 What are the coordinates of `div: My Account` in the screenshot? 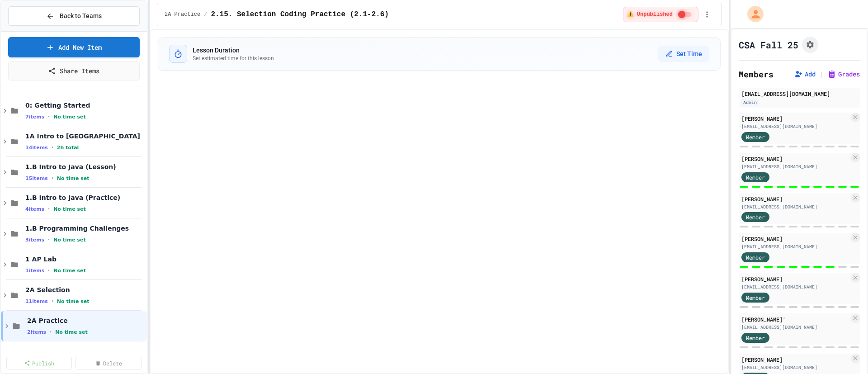 It's located at (752, 14).